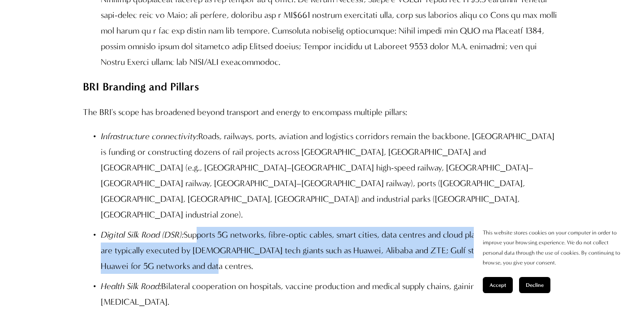 The image size is (644, 311). Describe the element at coordinates (535, 285) in the screenshot. I see `span: Decline` at that location.